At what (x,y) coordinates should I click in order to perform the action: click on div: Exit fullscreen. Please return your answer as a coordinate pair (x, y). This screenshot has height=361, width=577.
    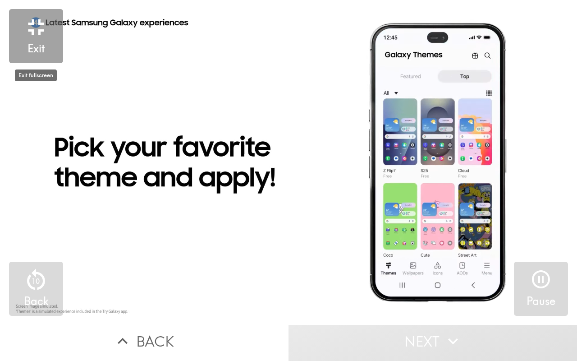
    Looking at the image, I should click on (36, 75).